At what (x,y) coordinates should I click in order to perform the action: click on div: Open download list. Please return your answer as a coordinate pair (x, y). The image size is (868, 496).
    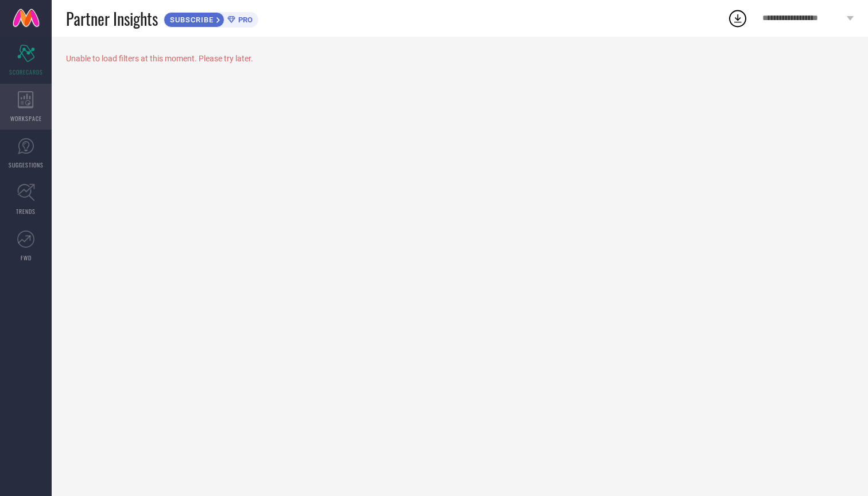
    Looking at the image, I should click on (738, 19).